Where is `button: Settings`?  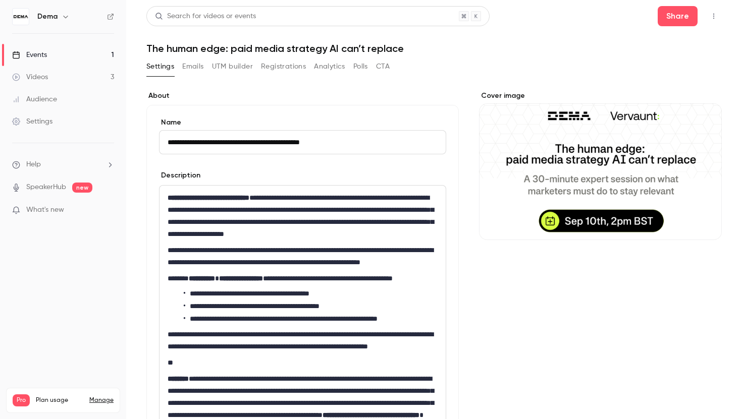 button: Settings is located at coordinates (160, 67).